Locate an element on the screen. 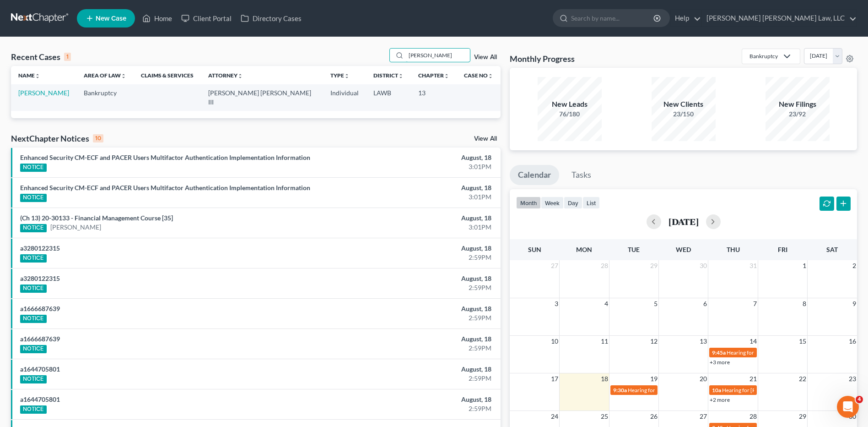  a: a1644705801 is located at coordinates (39, 369).